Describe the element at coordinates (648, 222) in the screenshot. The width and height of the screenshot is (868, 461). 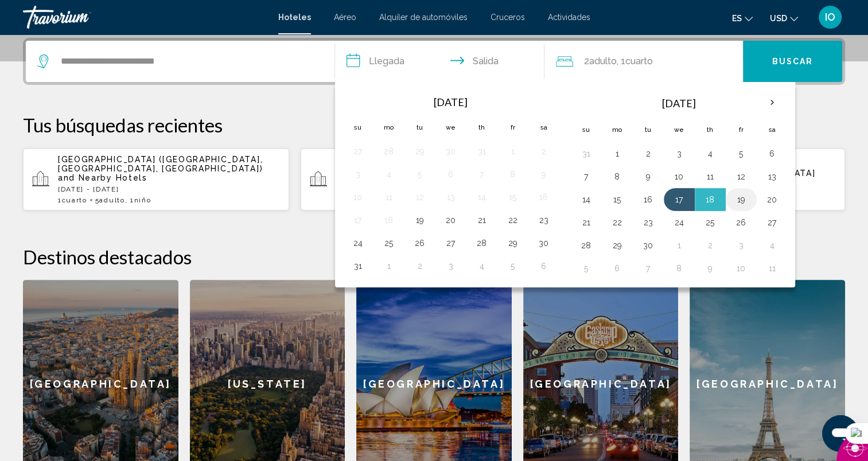
I see `button: Day 23` at that location.